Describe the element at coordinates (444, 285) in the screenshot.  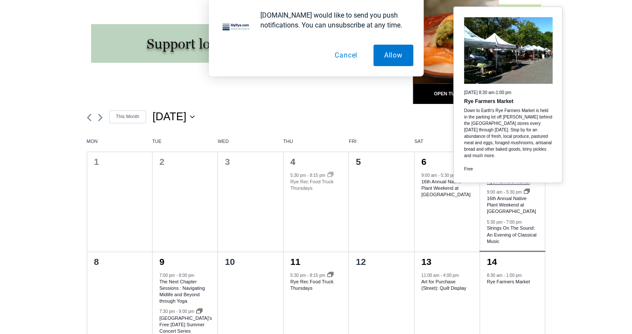
I see `a: Art for Purchase (Street): Quilt Display` at that location.